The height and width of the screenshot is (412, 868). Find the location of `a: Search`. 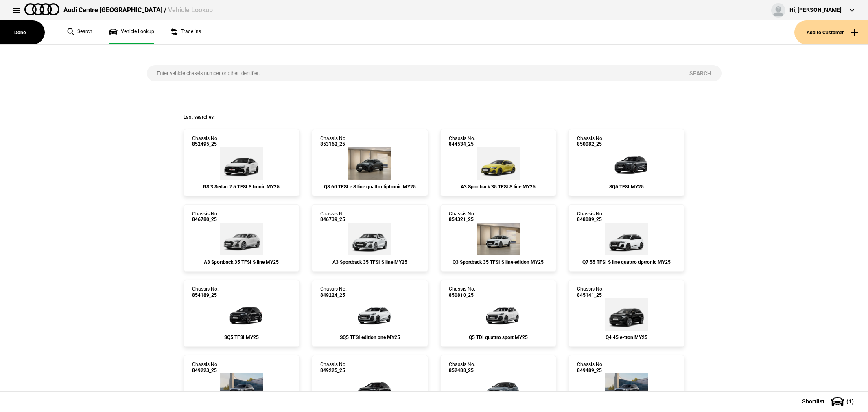

a: Search is located at coordinates (80, 32).